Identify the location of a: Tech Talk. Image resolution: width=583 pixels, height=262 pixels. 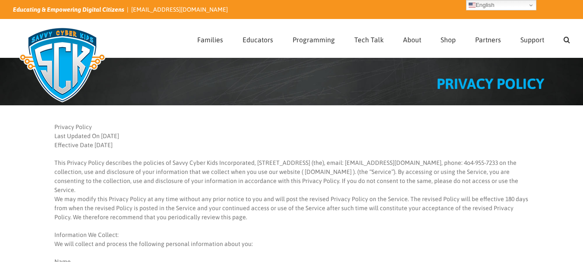
(369, 38).